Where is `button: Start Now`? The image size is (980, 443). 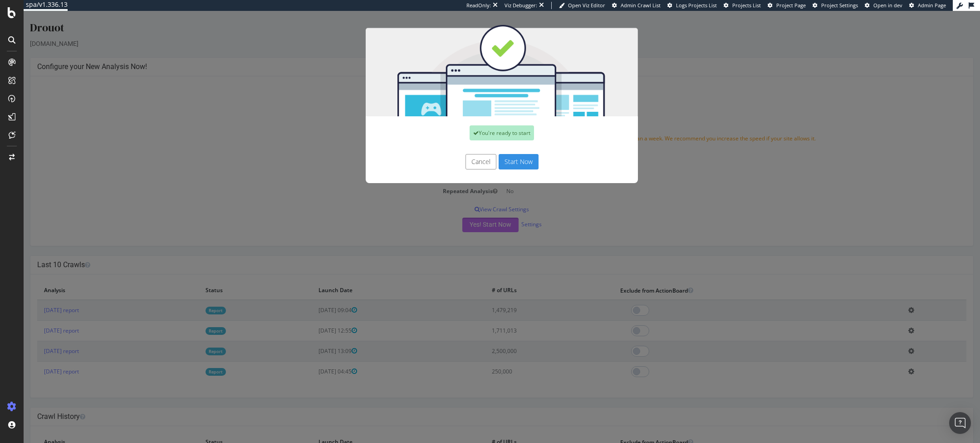
button: Start Now is located at coordinates (495, 151).